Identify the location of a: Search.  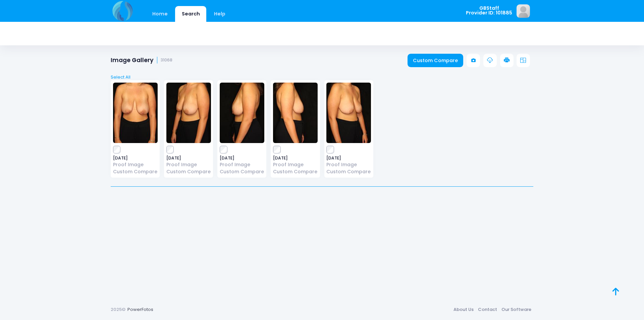
(191, 14).